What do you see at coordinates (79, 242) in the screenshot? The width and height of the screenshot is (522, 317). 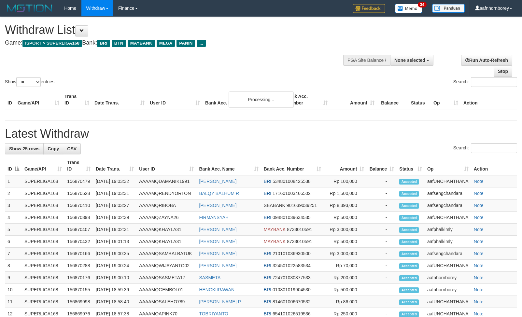 I see `td: 156870432` at bounding box center [79, 242].